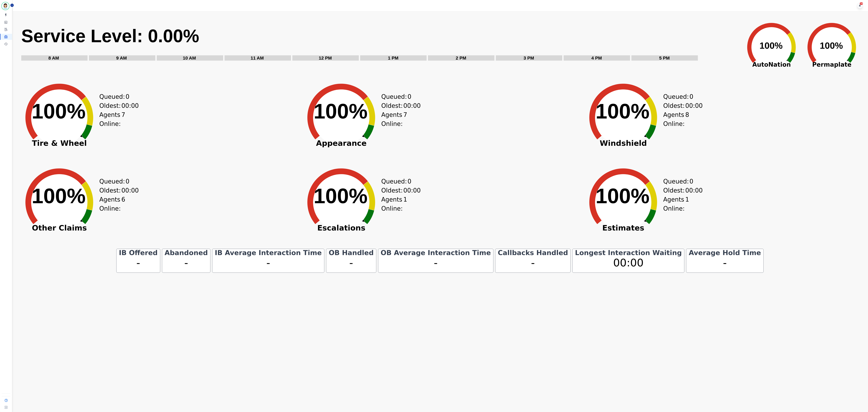 This screenshot has width=868, height=412. I want to click on text: 3 PM, so click(529, 58).